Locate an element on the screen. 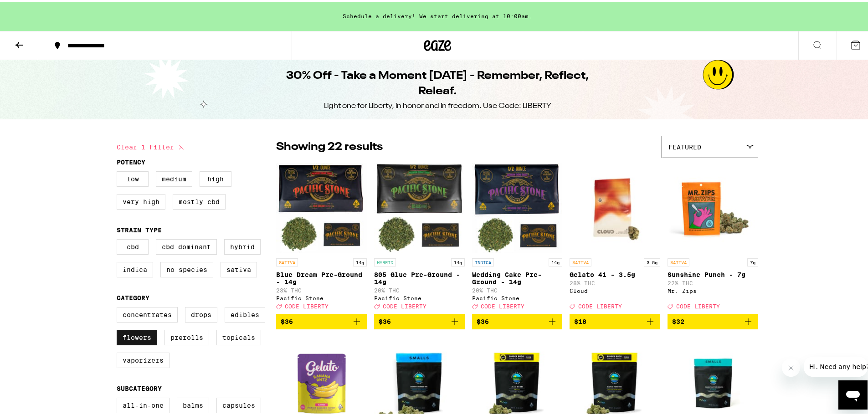 The width and height of the screenshot is (868, 415). img: Cloud - Gelato 41 - 3.5g is located at coordinates (615, 206).